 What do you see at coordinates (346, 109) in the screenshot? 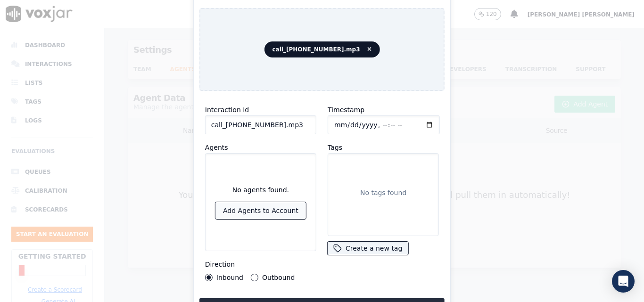
I see `label: Timestamp` at bounding box center [346, 109].